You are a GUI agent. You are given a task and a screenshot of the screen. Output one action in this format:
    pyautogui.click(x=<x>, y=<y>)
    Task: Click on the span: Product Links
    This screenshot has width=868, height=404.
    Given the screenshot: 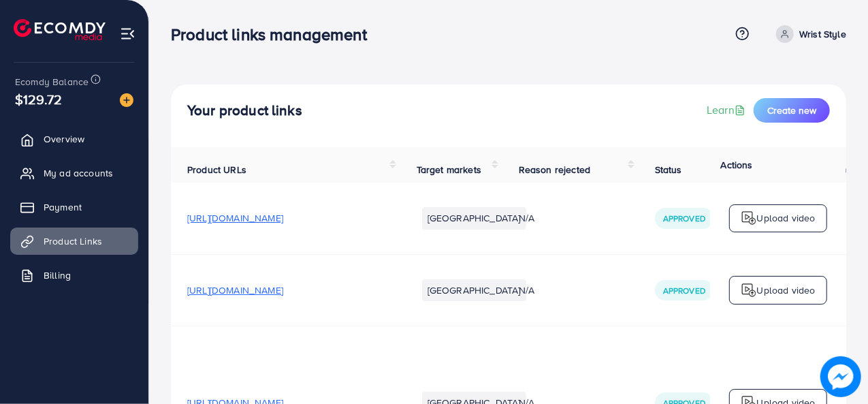 What is the action you would take?
    pyautogui.click(x=73, y=241)
    